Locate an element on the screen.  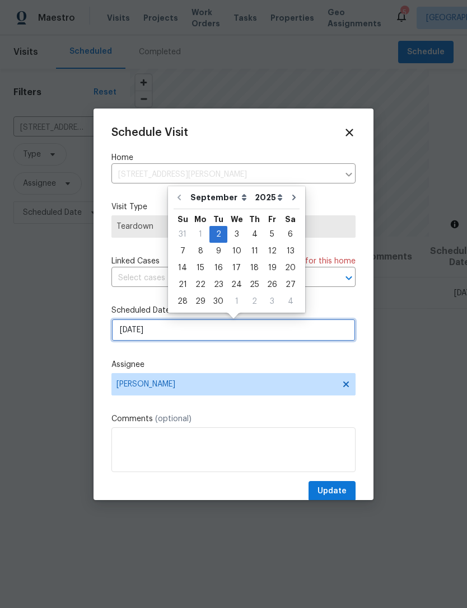
div: 19 is located at coordinates (272, 268).